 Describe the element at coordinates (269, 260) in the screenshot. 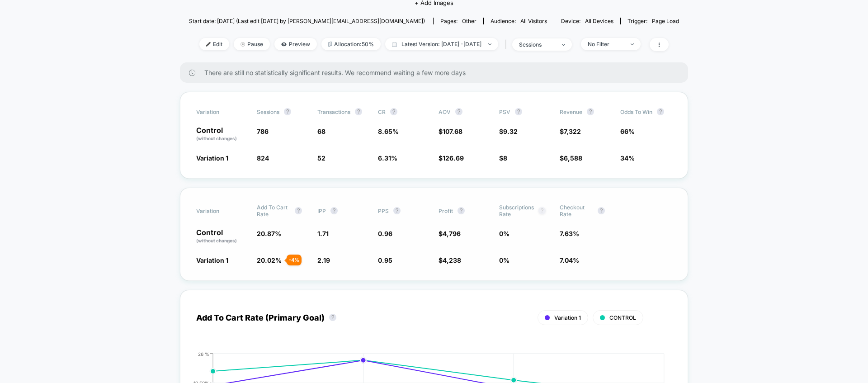

I see `span: 20.02 %` at that location.